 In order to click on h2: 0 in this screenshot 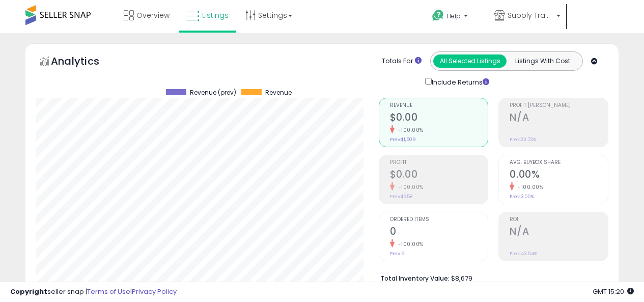, I will do `click(438, 232)`.